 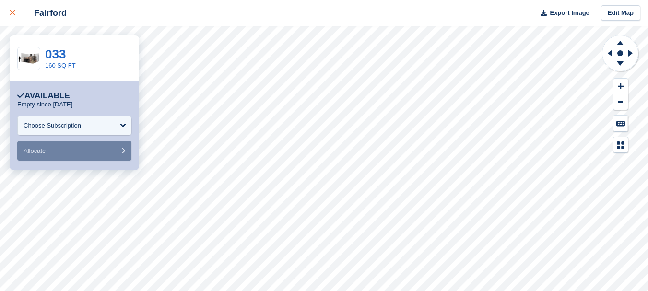 I want to click on button: Zoom Out, so click(x=620, y=102).